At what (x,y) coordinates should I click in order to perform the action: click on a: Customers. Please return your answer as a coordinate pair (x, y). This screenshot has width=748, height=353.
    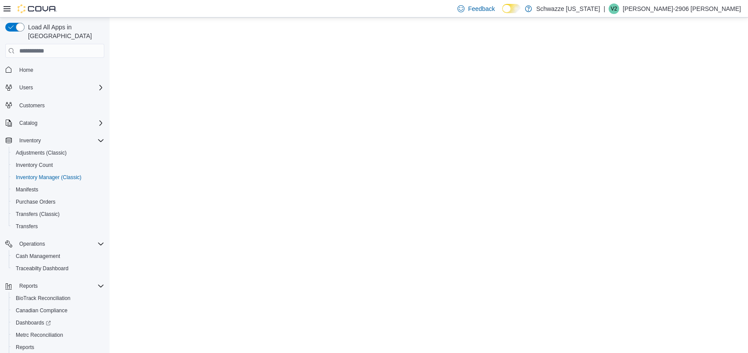
    Looking at the image, I should click on (32, 106).